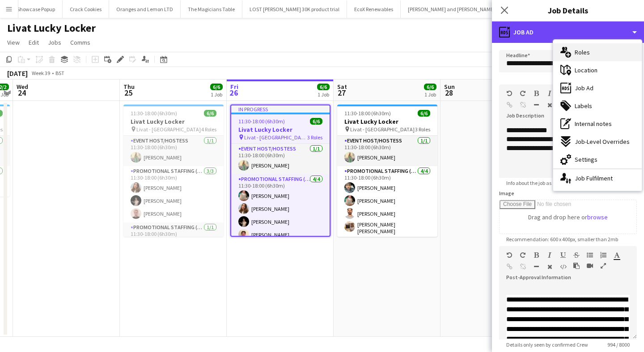  Describe the element at coordinates (547, 345) in the screenshot. I see `span: Details only seen by confirmed Crew` at that location.